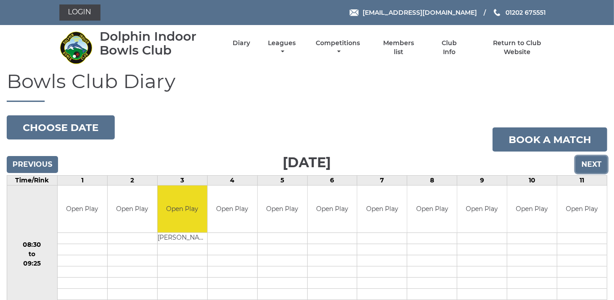 This screenshot has height=300, width=614. I want to click on img: Phone us, so click(497, 13).